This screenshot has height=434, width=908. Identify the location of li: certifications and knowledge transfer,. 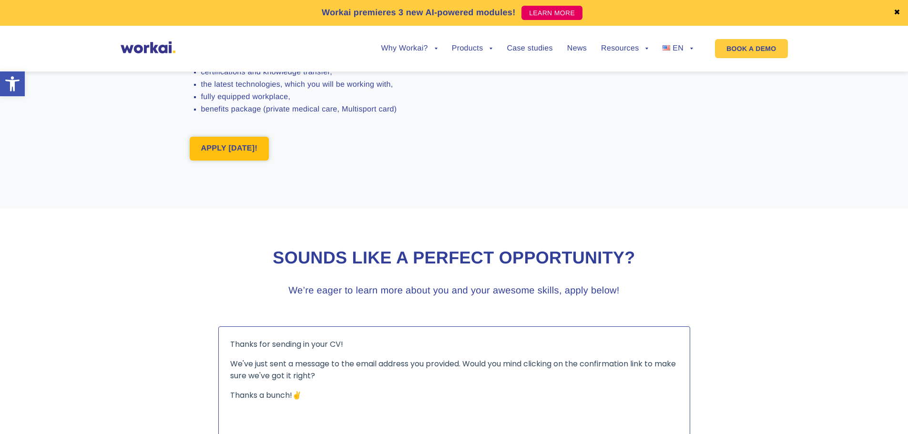
(359, 72).